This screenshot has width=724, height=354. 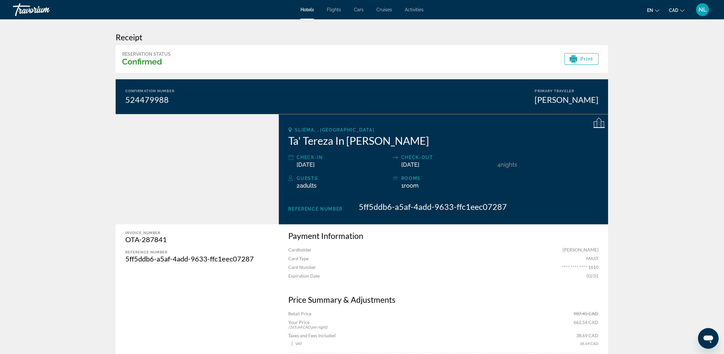 I want to click on h3: Confirmed, so click(x=146, y=62).